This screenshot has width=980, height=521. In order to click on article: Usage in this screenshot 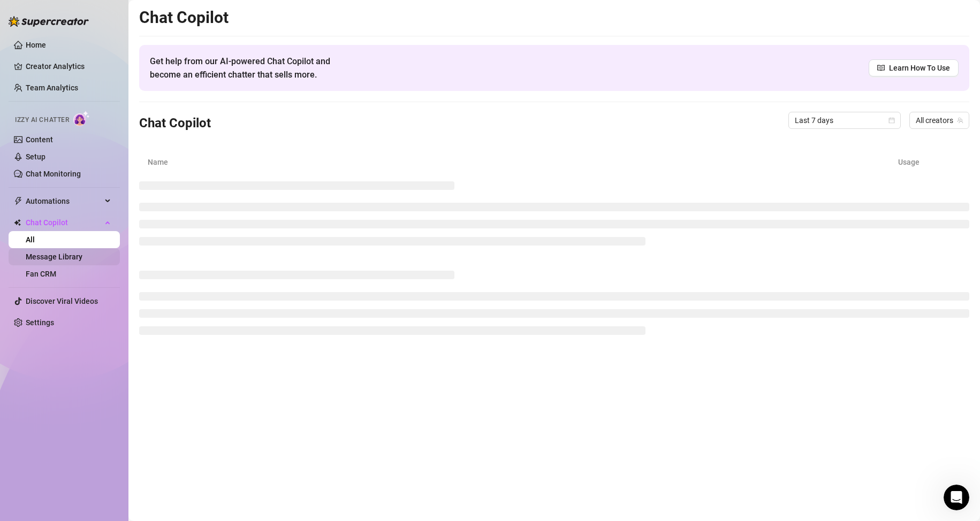, I will do `click(929, 162)`.